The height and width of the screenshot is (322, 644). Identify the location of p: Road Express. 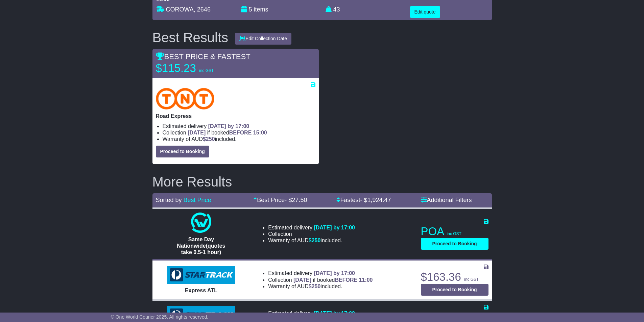
(236, 116).